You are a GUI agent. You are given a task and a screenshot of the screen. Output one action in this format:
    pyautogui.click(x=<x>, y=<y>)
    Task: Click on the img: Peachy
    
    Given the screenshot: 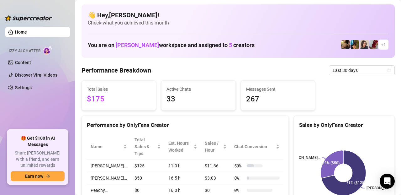 What is the action you would take?
    pyautogui.click(x=345, y=45)
    